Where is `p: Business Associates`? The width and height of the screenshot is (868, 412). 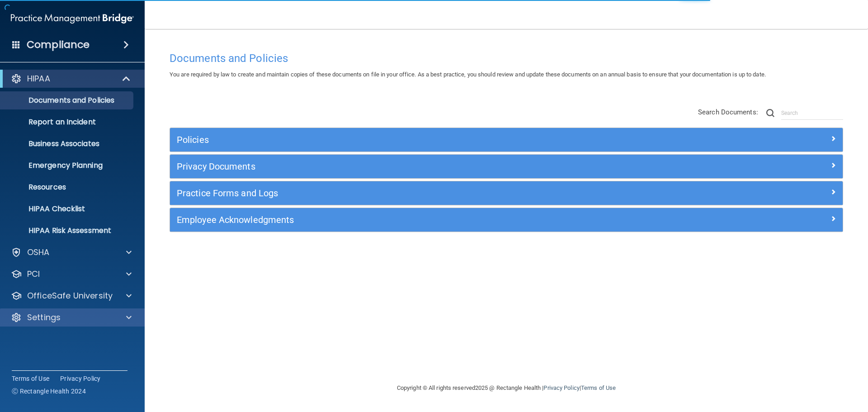
p: Business Associates is located at coordinates (68, 144).